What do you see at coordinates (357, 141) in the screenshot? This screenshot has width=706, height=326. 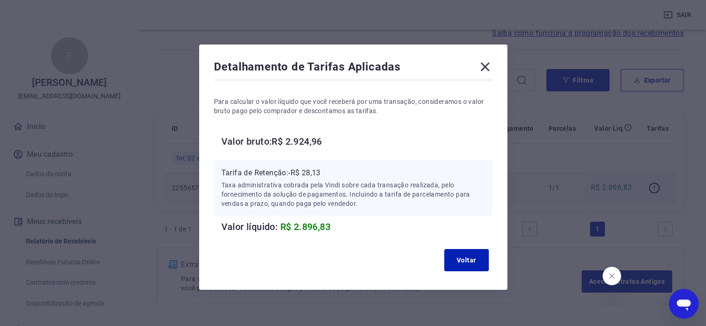 I see `h6: Valor bruto: R$ 2.924,96` at bounding box center [357, 141].